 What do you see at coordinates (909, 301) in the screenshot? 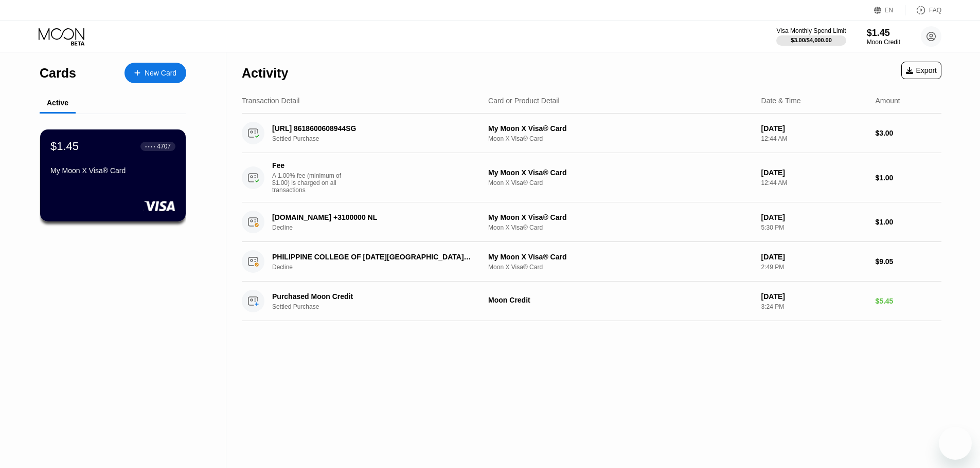
I see `div: $5.45` at bounding box center [909, 301].